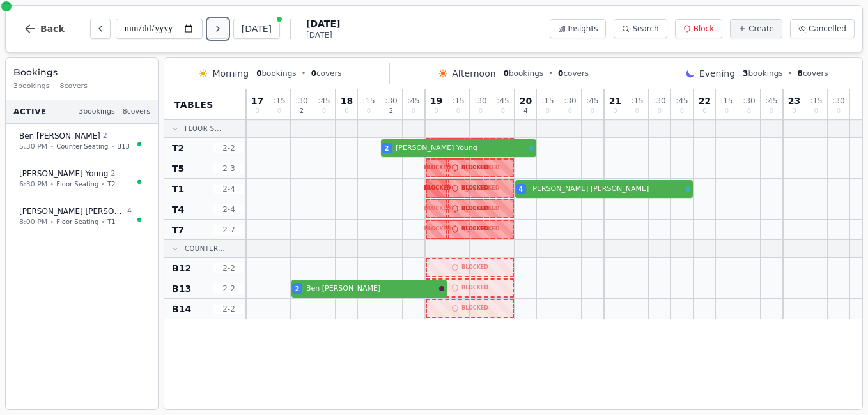 This screenshot has width=868, height=415. What do you see at coordinates (705, 101) in the screenshot?
I see `span: 22` at bounding box center [705, 101].